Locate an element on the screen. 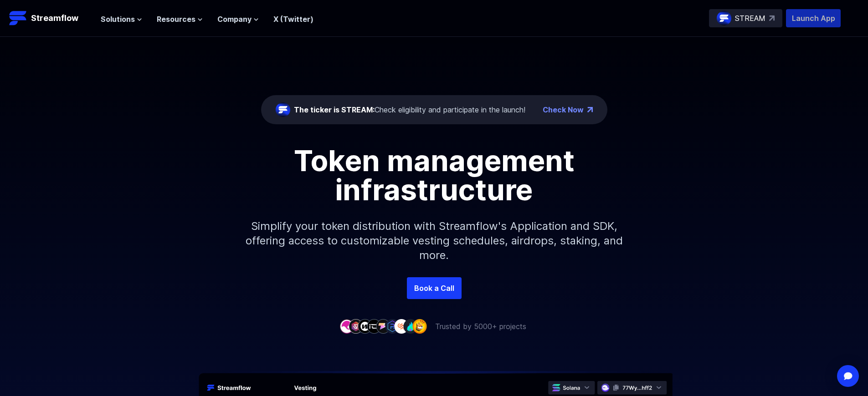  img: company-3 is located at coordinates (365, 326).